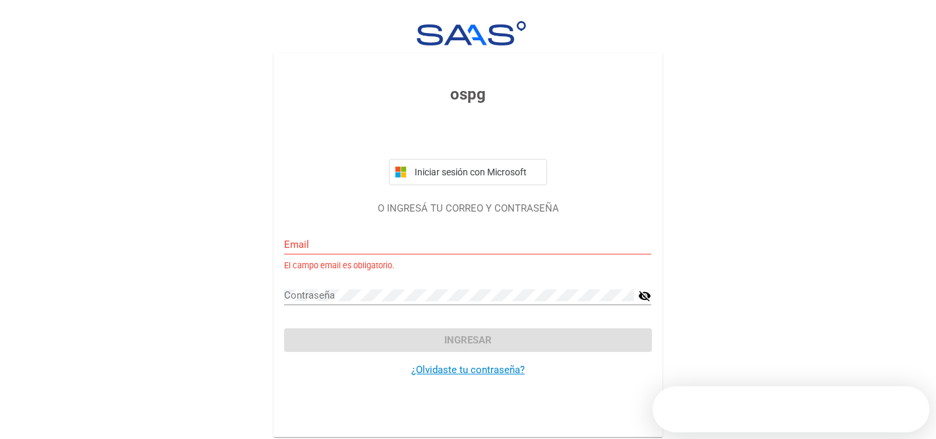 This screenshot has width=936, height=439. What do you see at coordinates (645, 296) in the screenshot?
I see `mat-icon: visibility_off` at bounding box center [645, 296].